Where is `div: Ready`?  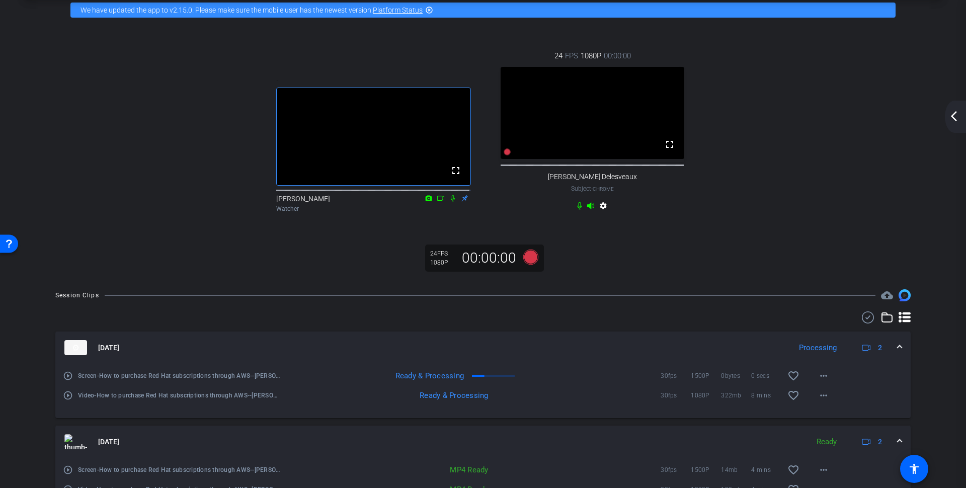 div: Ready is located at coordinates (827, 442).